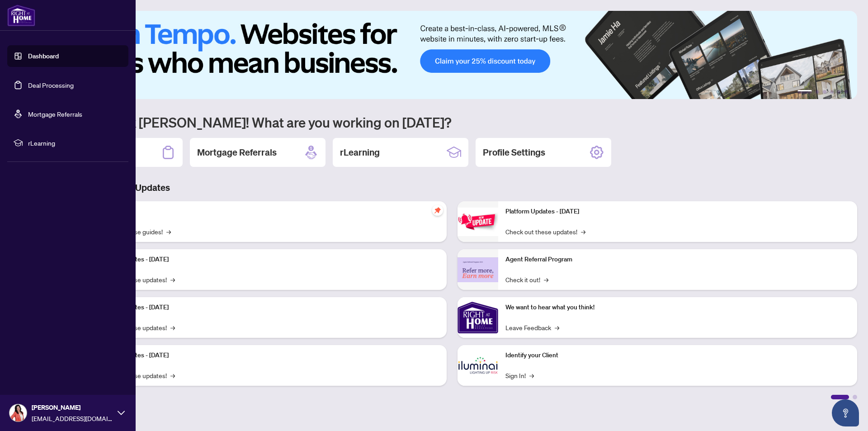 This screenshot has height=431, width=868. Describe the element at coordinates (437, 210) in the screenshot. I see `span: pushpin` at that location.